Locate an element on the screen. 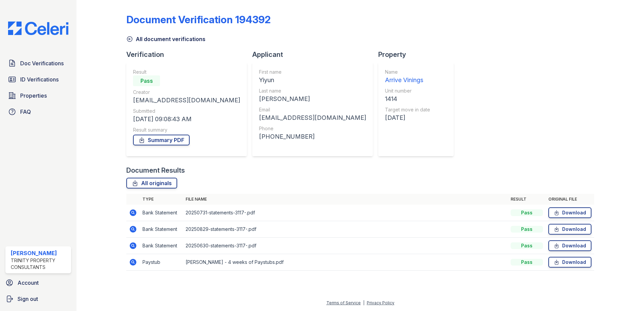  th: File name is located at coordinates (345, 199).